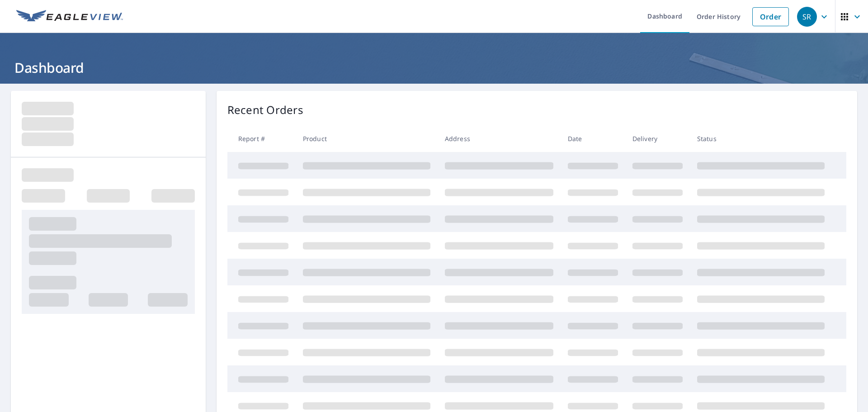 This screenshot has width=868, height=412. Describe the element at coordinates (593, 138) in the screenshot. I see `th: Date` at that location.